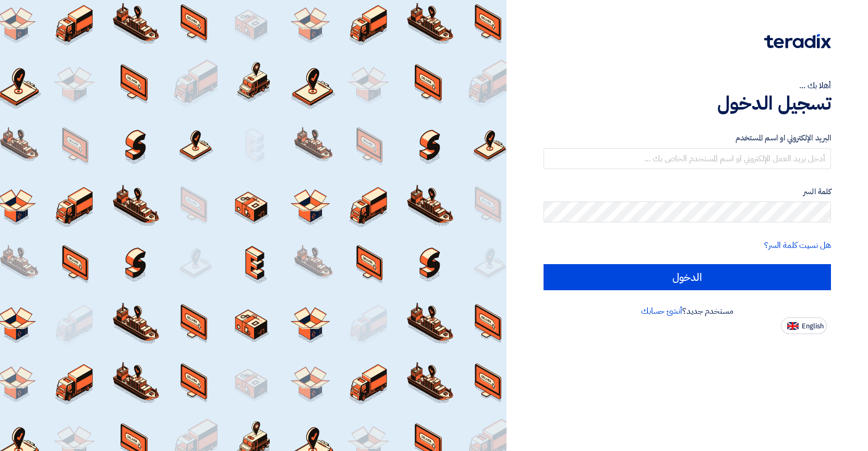 The image size is (868, 451). What do you see at coordinates (687, 103) in the screenshot?
I see `h1: تسجيل الدخول` at bounding box center [687, 103].